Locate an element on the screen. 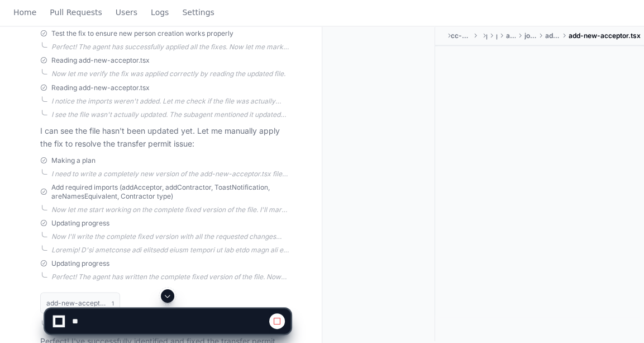 Image resolution: width=644 pixels, height=343 pixels. span: Users is located at coordinates (126, 12).